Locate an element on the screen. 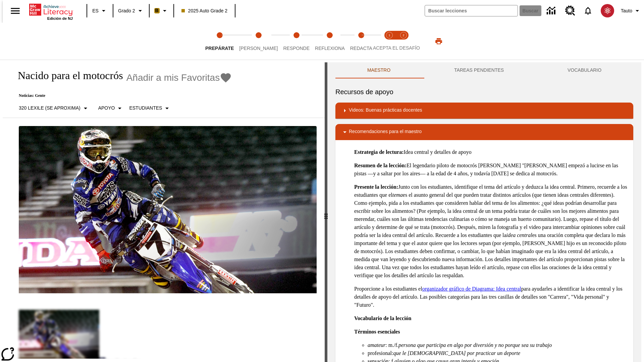 Image resolution: width=644 pixels, height=362 pixels. div: activity is located at coordinates (485, 212).